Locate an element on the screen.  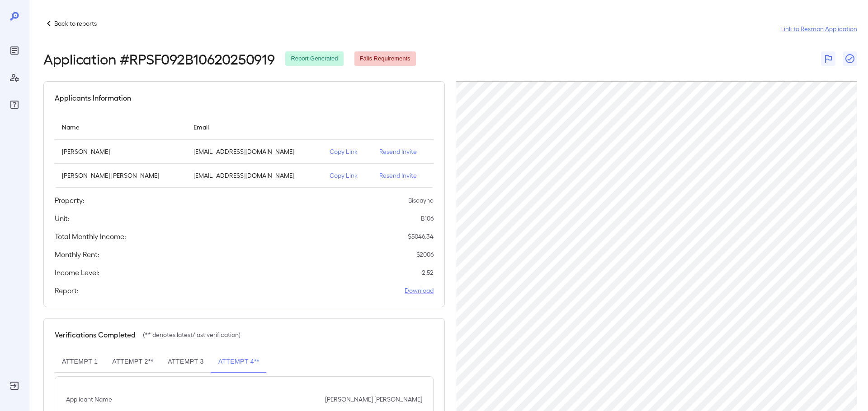
h5: Property: is located at coordinates (69, 200).